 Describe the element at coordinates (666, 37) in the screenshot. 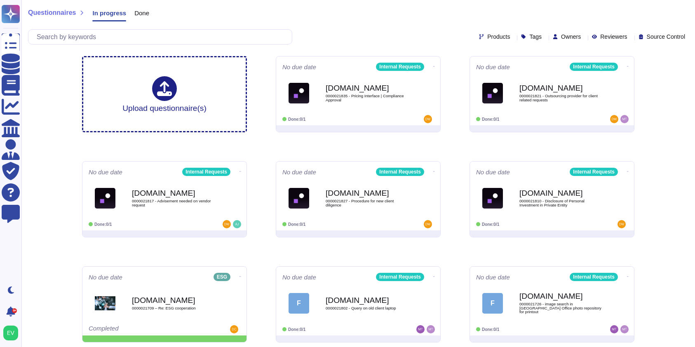

I see `span: Source Control` at that location.